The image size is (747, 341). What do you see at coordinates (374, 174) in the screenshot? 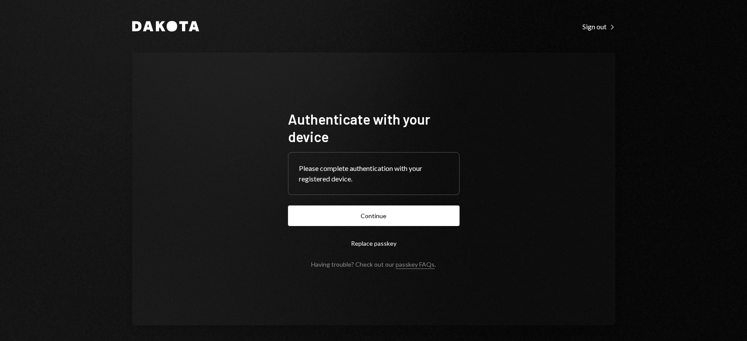
I see `div: Please complete authentication with your registered device.` at bounding box center [374, 174].